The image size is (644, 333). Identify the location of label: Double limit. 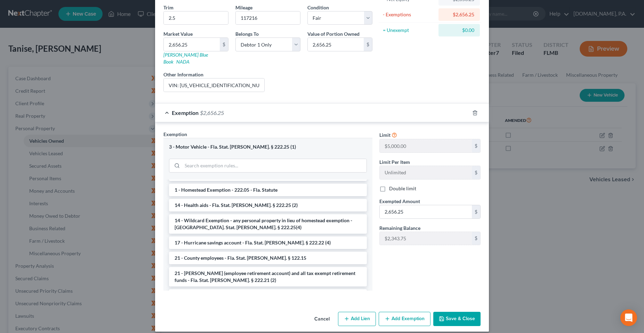
(402, 188).